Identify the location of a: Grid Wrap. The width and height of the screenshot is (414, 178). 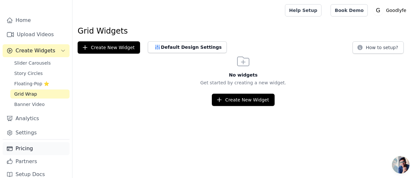
(40, 94).